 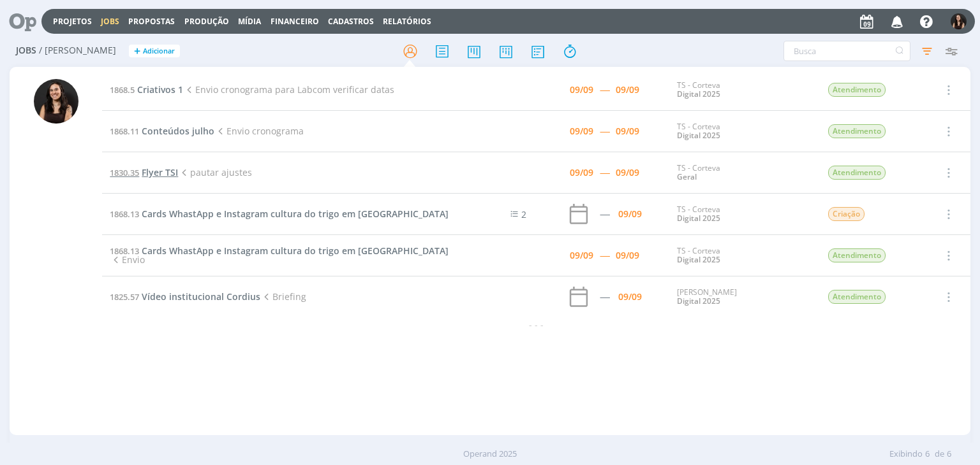 I want to click on span: de, so click(x=939, y=454).